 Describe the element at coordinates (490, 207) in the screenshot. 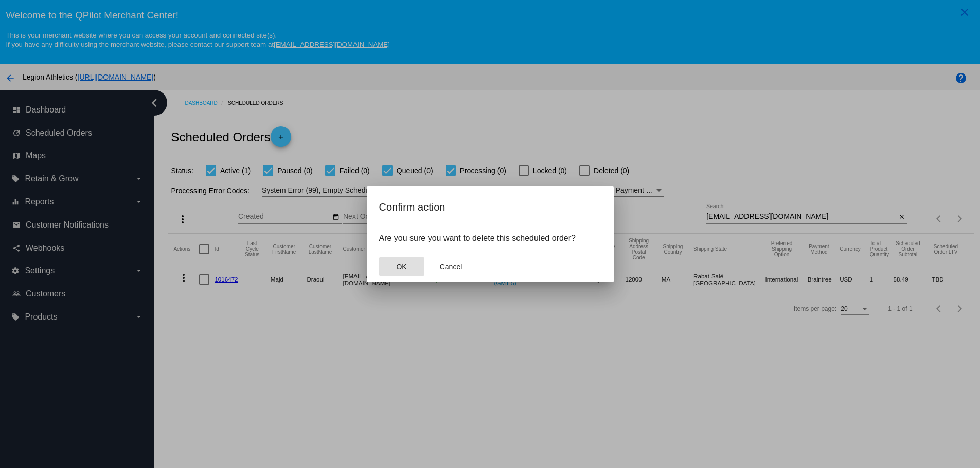

I see `h2: Confirm action` at that location.